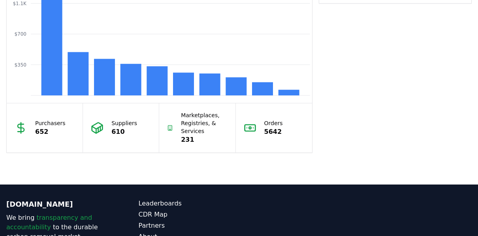 The image size is (478, 236). Describe the element at coordinates (189, 225) in the screenshot. I see `a: Partners` at that location.